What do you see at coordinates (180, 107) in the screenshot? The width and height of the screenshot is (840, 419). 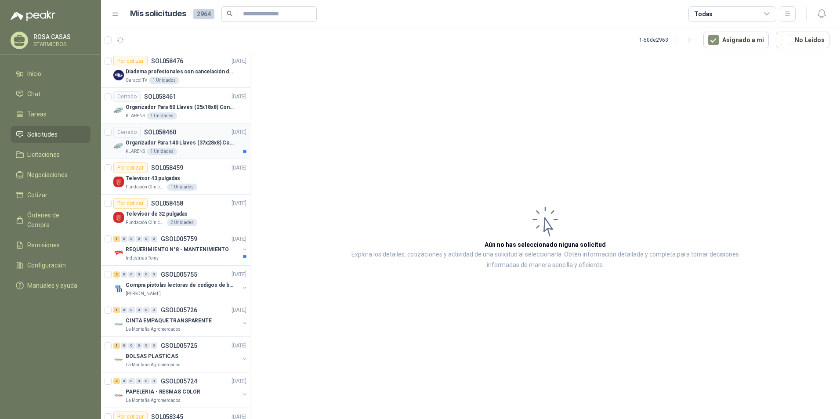 I see `p: Organizador Para 60 Llaves (25x18x8) Con Cerradura` at bounding box center [180, 107].